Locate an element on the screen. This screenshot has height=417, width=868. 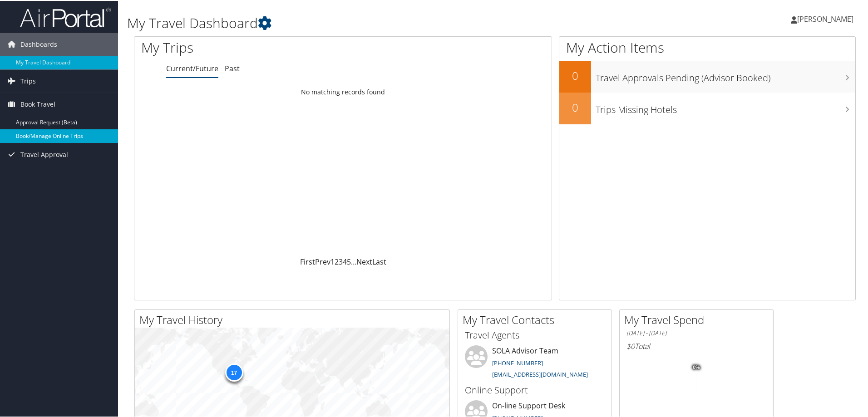
a: Next is located at coordinates (364, 261).